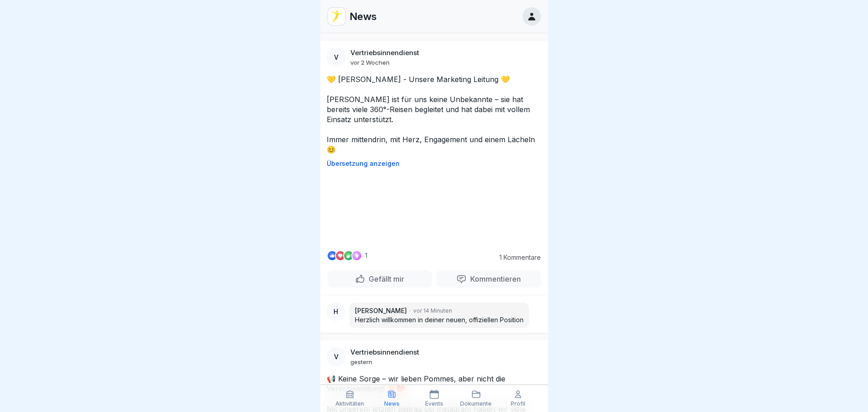 The width and height of the screenshot is (868, 412). What do you see at coordinates (336, 311) in the screenshot?
I see `div: H` at bounding box center [336, 311].